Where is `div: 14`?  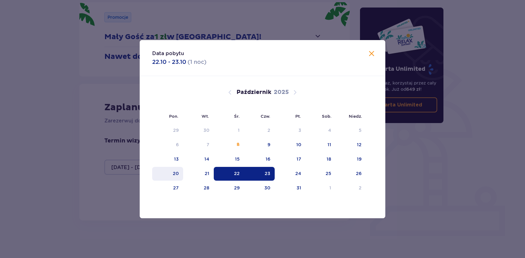
div: 14 is located at coordinates (207, 159).